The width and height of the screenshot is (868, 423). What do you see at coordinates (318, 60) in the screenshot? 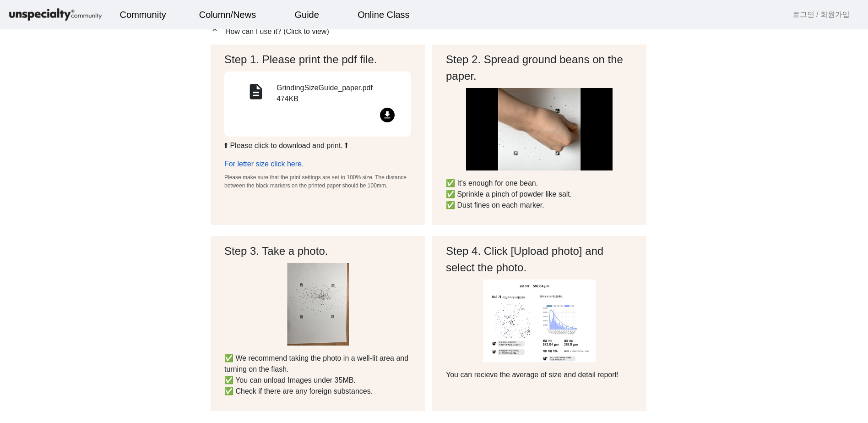
I see `h2: Step 1. Please print the pdf file.` at bounding box center [318, 60].